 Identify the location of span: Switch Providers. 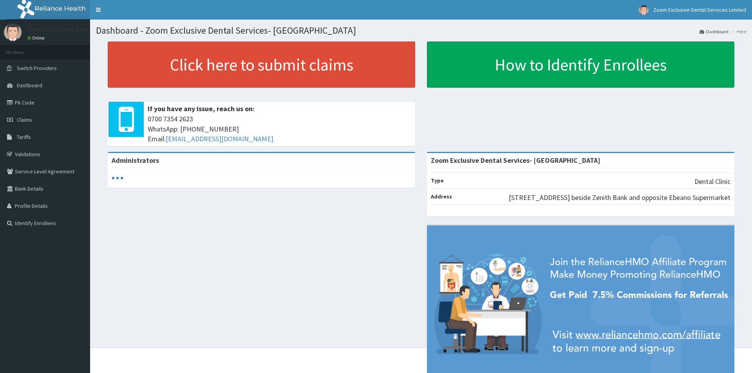
(37, 68).